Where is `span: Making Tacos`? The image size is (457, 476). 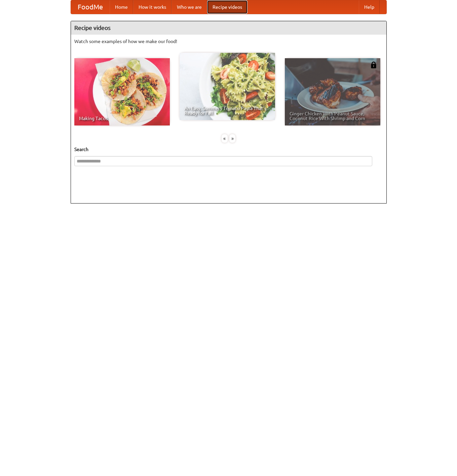
span: Making Tacos is located at coordinates (122, 118).